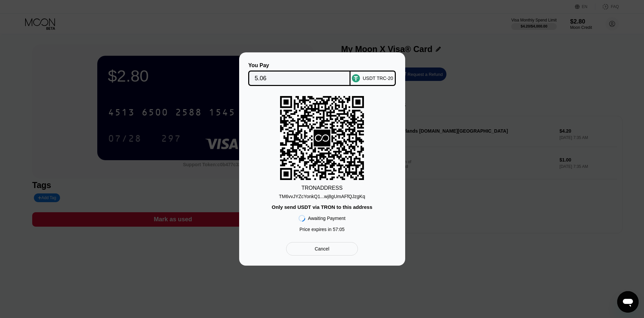  What do you see at coordinates (322, 188) in the screenshot?
I see `div: TRON ADDRESS` at bounding box center [322, 188].